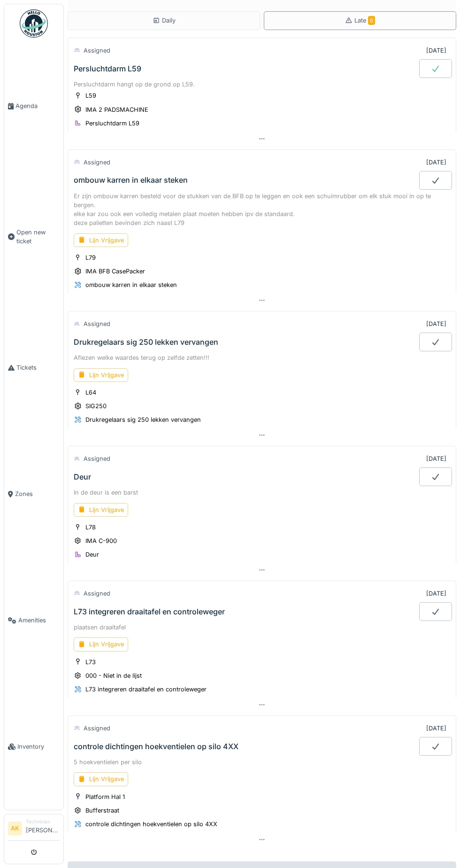  What do you see at coordinates (371, 20) in the screenshot?
I see `span: 6` at bounding box center [371, 20].